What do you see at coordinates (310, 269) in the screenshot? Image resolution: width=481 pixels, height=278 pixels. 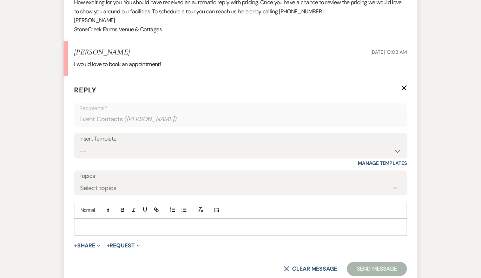 I see `button: Clear message` at bounding box center [310, 269].